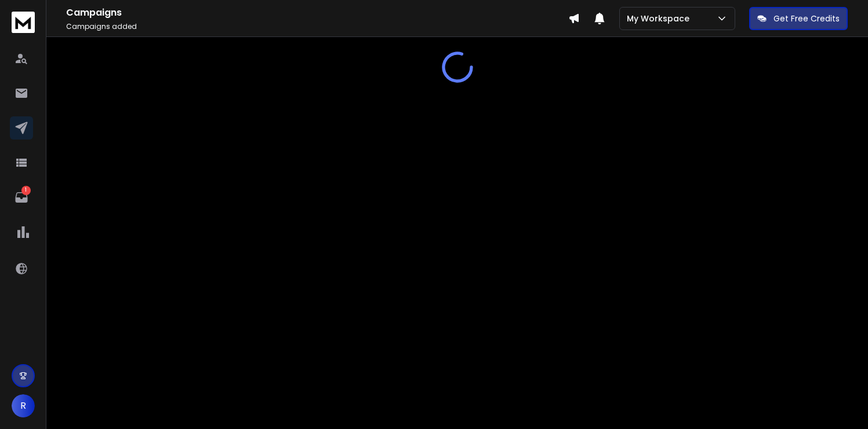 This screenshot has height=429, width=868. I want to click on img: logo, so click(23, 22).